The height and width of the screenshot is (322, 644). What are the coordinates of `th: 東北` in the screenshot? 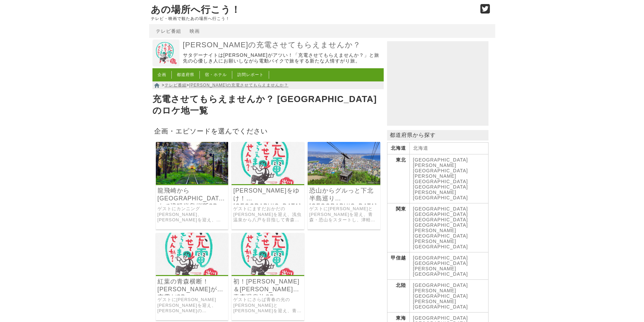 It's located at (398, 179).